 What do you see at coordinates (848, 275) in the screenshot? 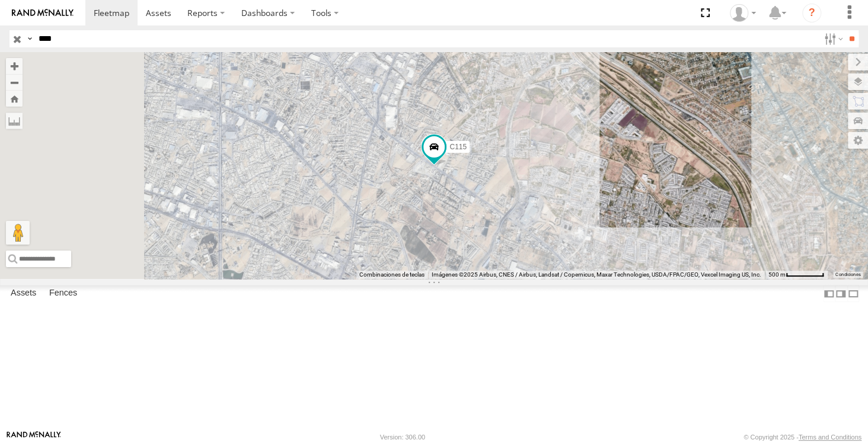
I see `a: Condiciones (se abre en una nueva pestaña)` at bounding box center [848, 275].